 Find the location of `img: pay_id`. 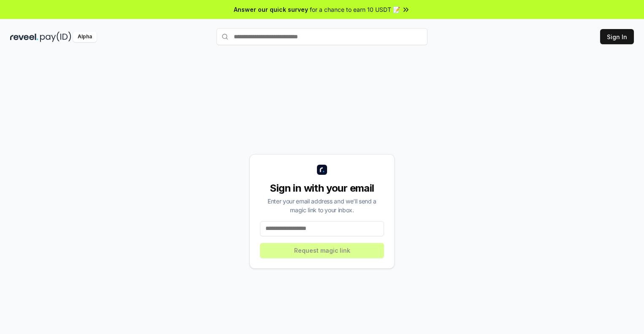

img: pay_id is located at coordinates (56, 37).